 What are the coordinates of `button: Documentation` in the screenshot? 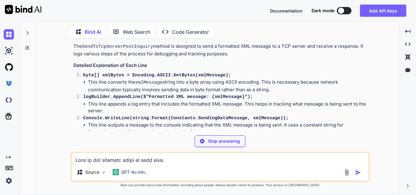 It's located at (287, 11).